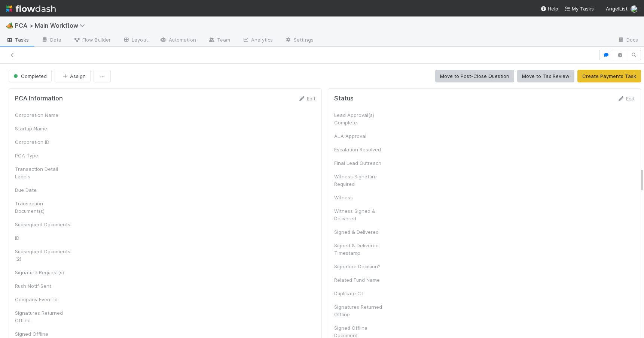  Describe the element at coordinates (43, 142) in the screenshot. I see `div: Corporation ID` at that location.